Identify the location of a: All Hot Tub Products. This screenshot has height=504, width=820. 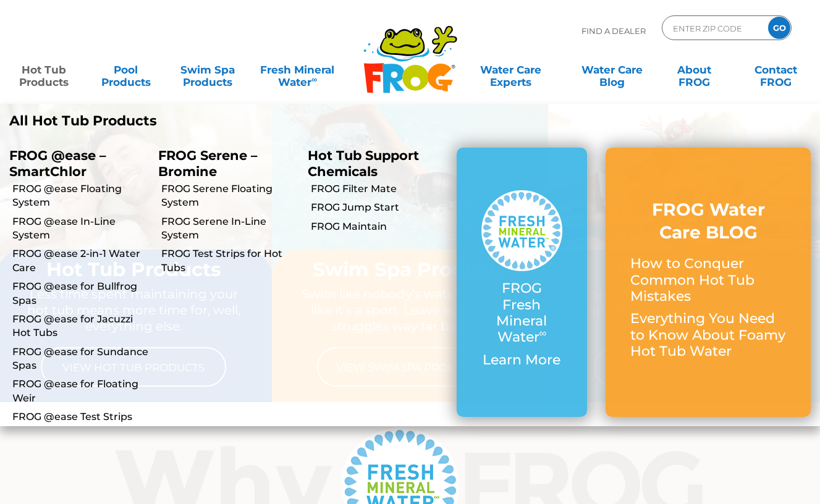
(205, 121).